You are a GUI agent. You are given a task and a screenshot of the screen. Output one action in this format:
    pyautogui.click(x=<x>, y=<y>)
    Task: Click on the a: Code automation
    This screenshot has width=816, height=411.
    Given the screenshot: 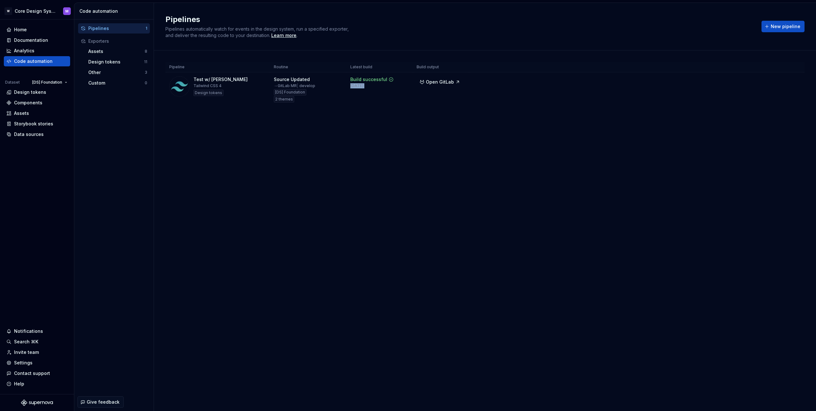 What is the action you would take?
    pyautogui.click(x=37, y=61)
    